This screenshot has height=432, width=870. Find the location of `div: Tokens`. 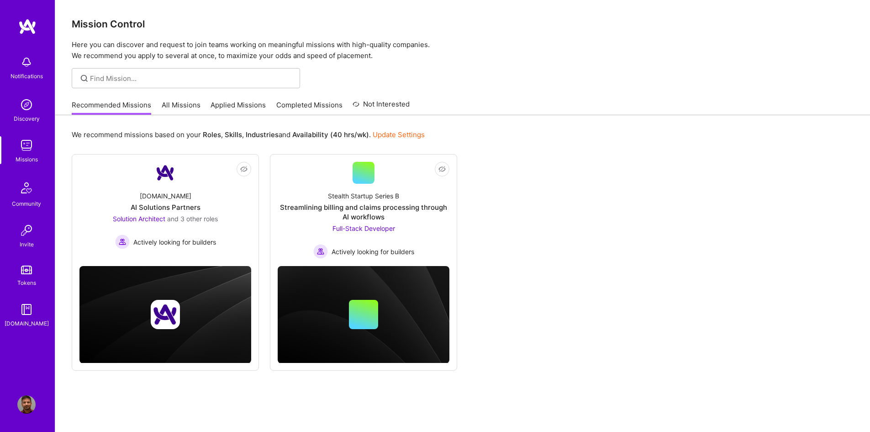

div: Tokens is located at coordinates (26, 282).